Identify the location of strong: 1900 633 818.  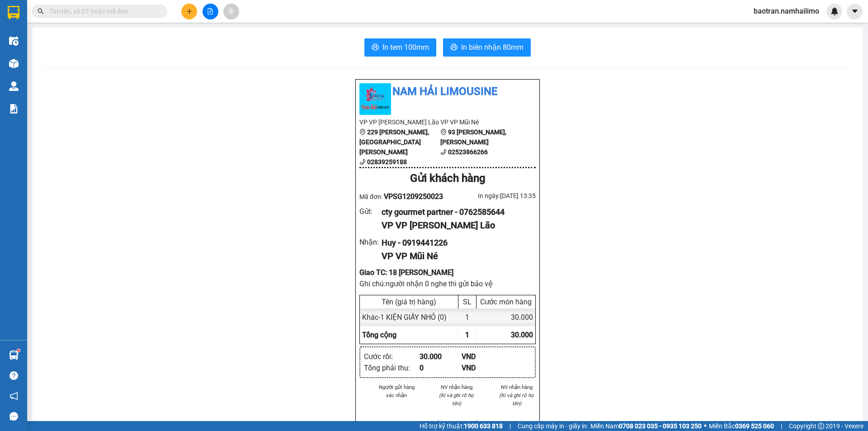
(483, 426).